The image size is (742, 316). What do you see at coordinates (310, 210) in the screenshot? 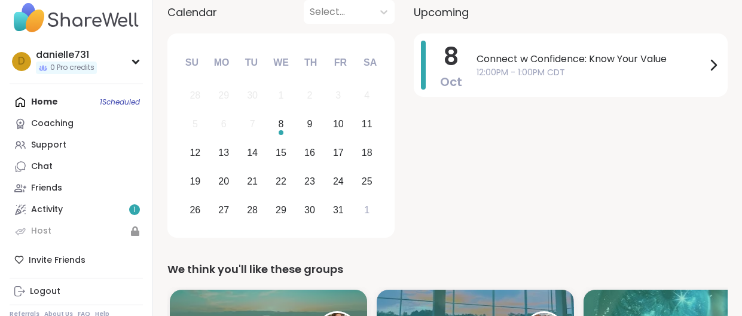
I see `div: Choose Thursday, October 30th, 2025` at bounding box center [310, 210].